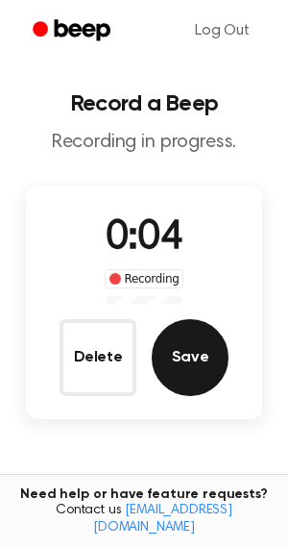 This screenshot has width=288, height=548. Describe the element at coordinates (144, 519) in the screenshot. I see `span: Contact us` at that location.